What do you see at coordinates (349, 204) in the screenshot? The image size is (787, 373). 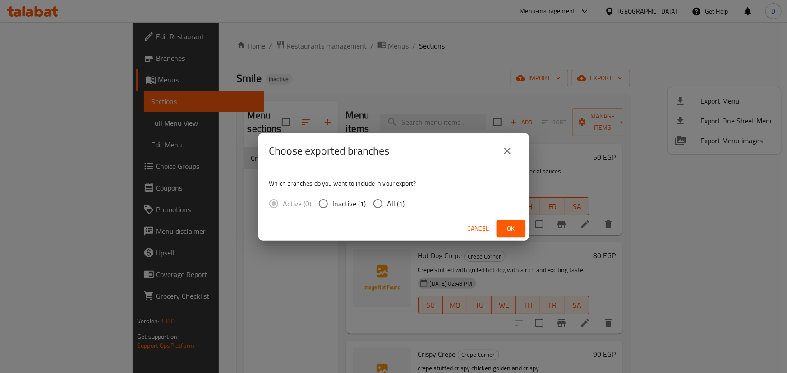 I see `span: Inactive (1)` at bounding box center [349, 204].